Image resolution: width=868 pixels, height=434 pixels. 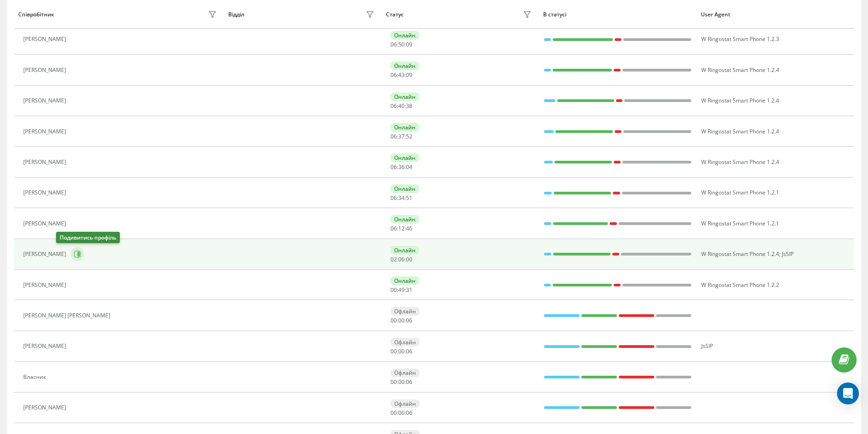 I want to click on span: 43, so click(x=402, y=74).